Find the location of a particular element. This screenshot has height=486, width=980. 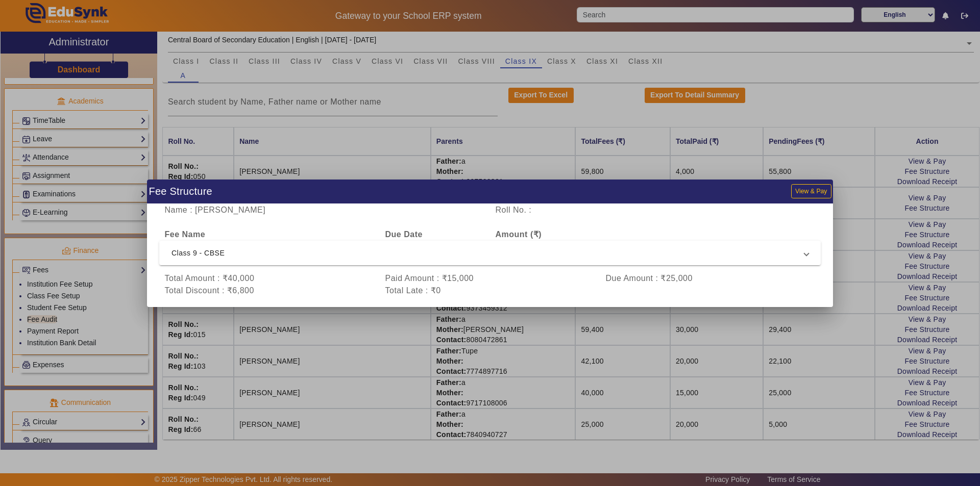

div: Total Discount : ₹6,800 is located at coordinates (270, 291).